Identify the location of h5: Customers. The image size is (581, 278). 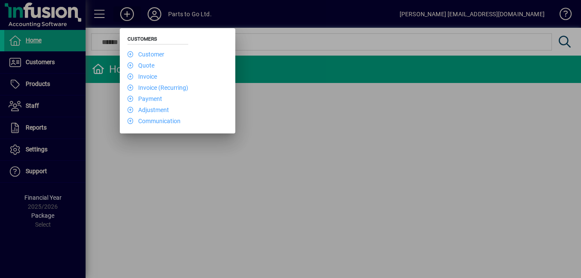
(158, 40).